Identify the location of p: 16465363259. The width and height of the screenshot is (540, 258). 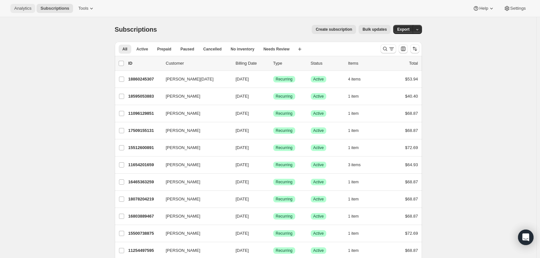
(144, 182).